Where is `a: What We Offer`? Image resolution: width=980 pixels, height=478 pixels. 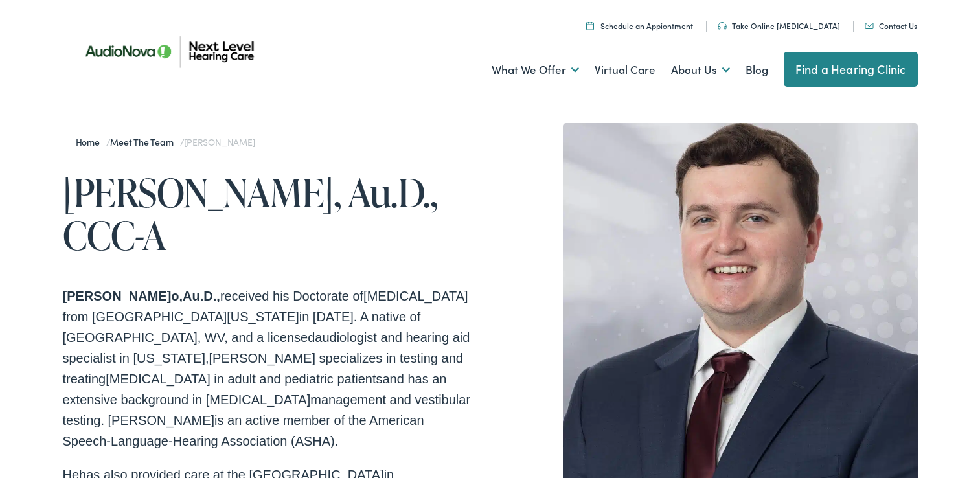 a: What We Offer is located at coordinates (535, 70).